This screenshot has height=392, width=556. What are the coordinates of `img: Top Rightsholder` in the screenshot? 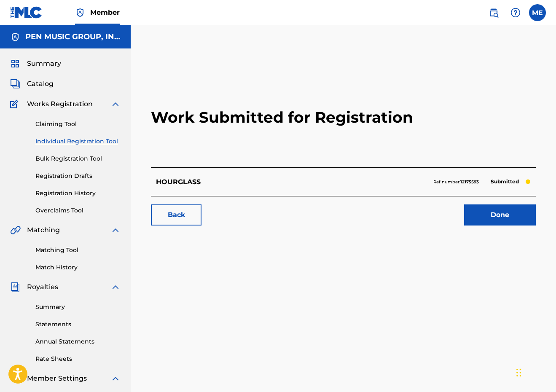 It's located at (80, 13).